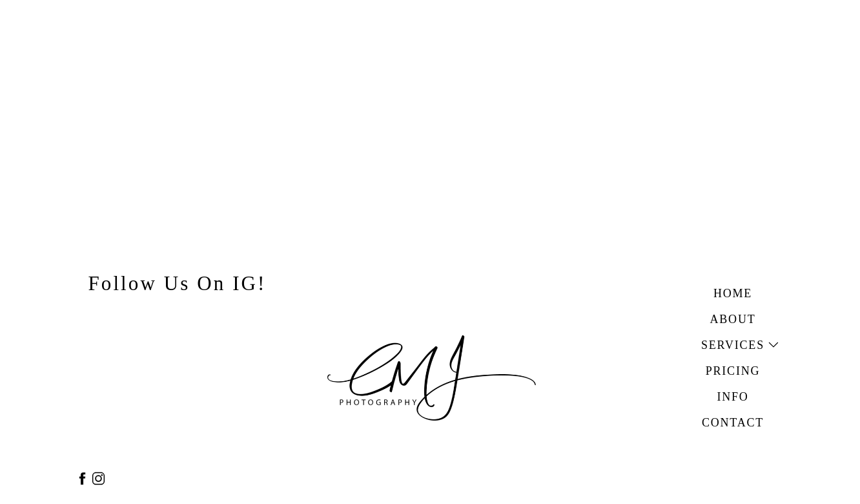 The image size is (860, 504). I want to click on a: Pricing, so click(733, 369).